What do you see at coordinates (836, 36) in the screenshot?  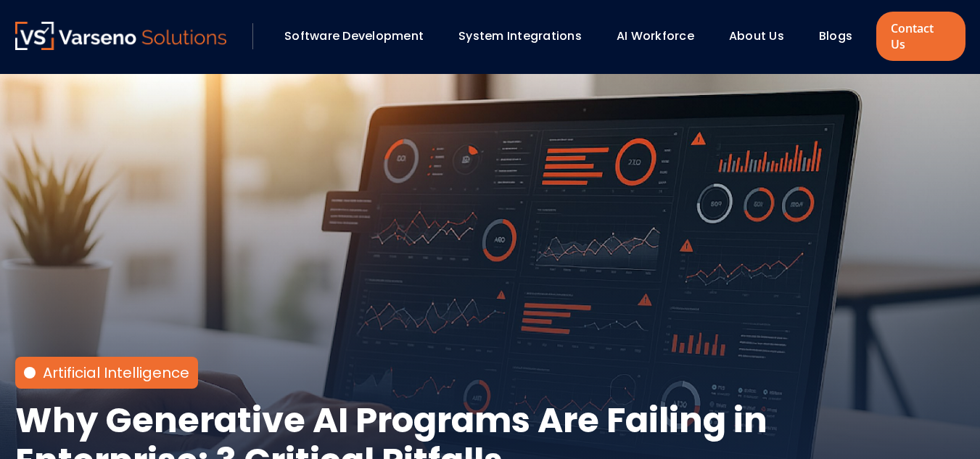 I see `a: Blogs` at bounding box center [836, 36].